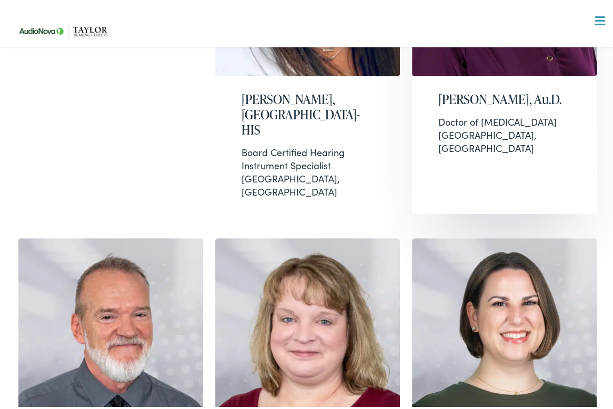  Describe the element at coordinates (307, 156) in the screenshot. I see `div: Board Certified Hearing Instrument Specialist` at that location.